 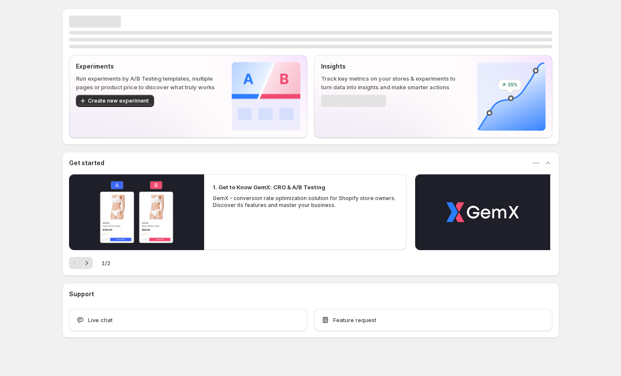 What do you see at coordinates (266, 96) in the screenshot?
I see `img: Experiments` at bounding box center [266, 96].